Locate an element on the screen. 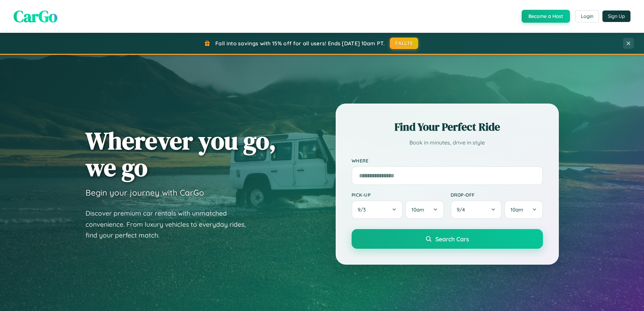  button: FALL15 is located at coordinates (404, 43).